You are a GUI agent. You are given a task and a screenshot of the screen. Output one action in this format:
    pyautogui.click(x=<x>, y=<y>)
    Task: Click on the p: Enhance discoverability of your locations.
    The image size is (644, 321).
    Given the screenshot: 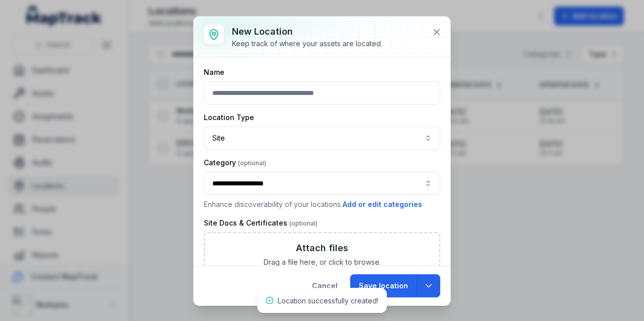 What is the action you would take?
    pyautogui.click(x=322, y=205)
    